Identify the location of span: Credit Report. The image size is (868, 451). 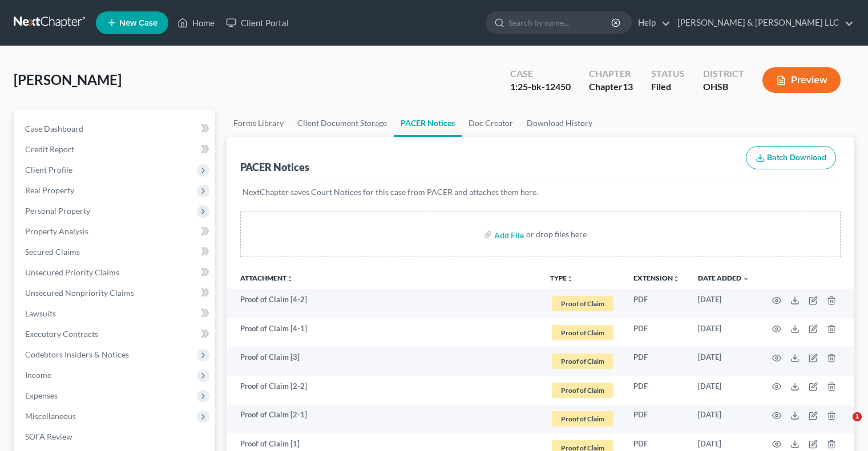
(50, 149).